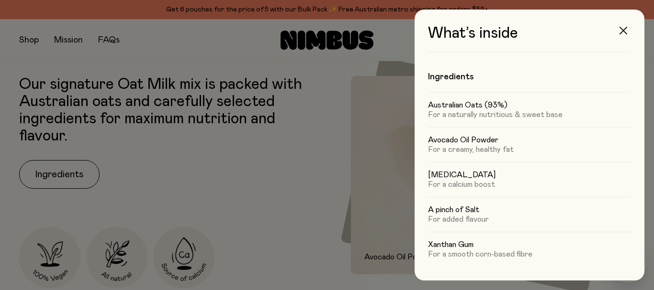 Image resolution: width=654 pixels, height=290 pixels. What do you see at coordinates (529, 77) in the screenshot?
I see `h4: Ingredients` at bounding box center [529, 77].